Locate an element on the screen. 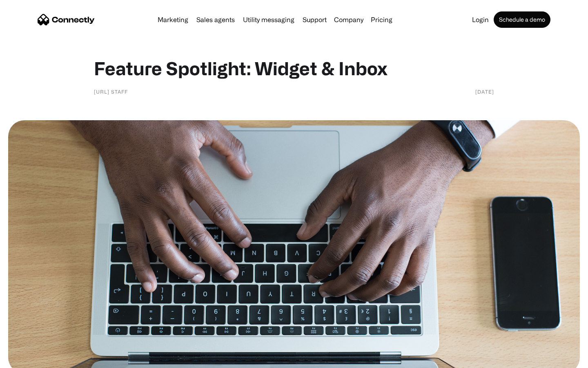  h1: Feature Spotlight: Widget & Inbox is located at coordinates (294, 69).